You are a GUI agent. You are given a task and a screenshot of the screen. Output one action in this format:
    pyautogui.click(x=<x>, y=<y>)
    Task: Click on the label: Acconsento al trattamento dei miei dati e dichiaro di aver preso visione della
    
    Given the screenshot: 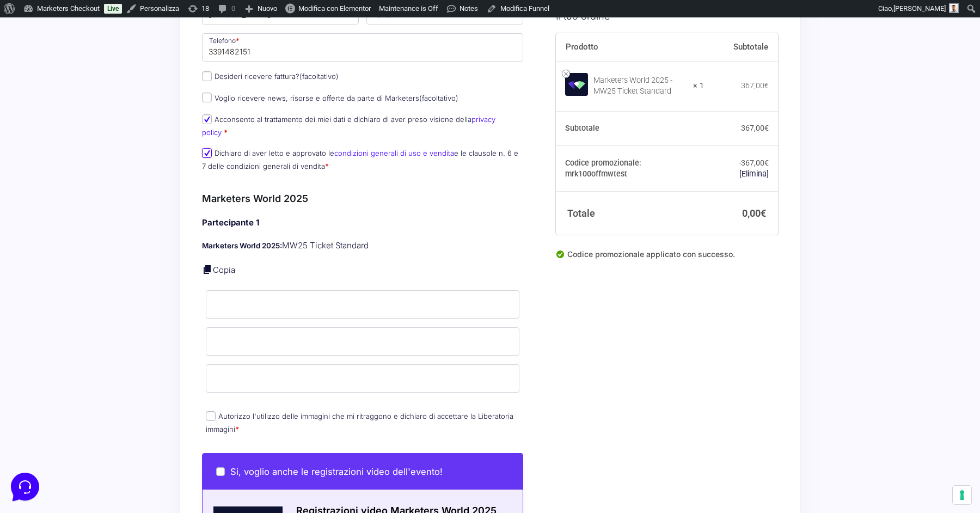 What is the action you would take?
    pyautogui.click(x=348, y=125)
    